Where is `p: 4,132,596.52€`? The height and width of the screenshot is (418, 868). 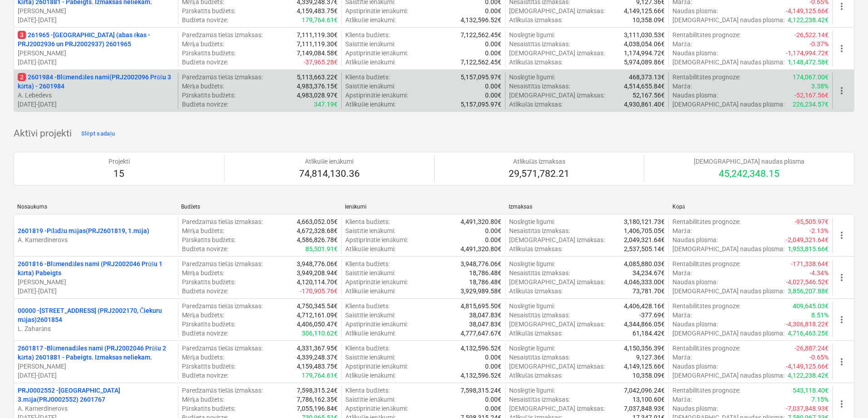
p: 4,132,596.52€ is located at coordinates (481, 376).